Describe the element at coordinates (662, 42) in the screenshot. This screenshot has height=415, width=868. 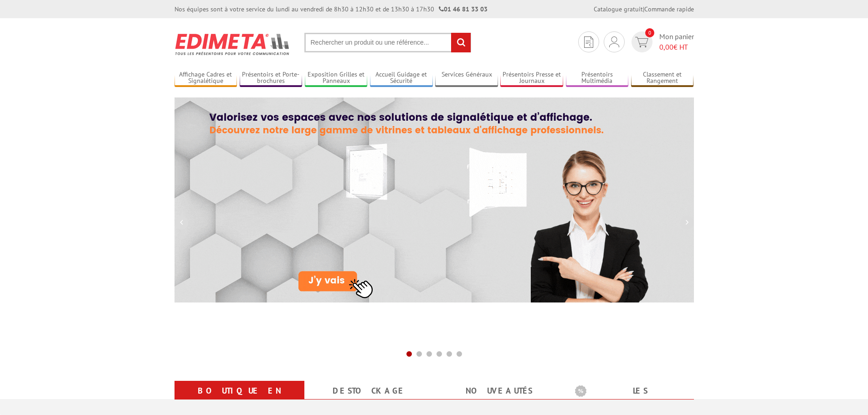
I see `a: devis rapide 0 Mon panier 0,00€ HT` at that location.